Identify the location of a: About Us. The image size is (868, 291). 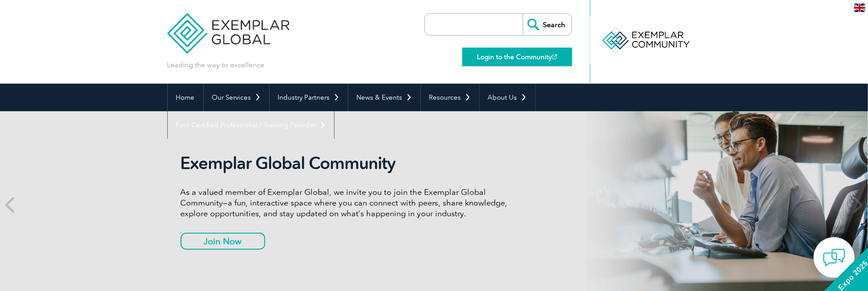
(507, 98).